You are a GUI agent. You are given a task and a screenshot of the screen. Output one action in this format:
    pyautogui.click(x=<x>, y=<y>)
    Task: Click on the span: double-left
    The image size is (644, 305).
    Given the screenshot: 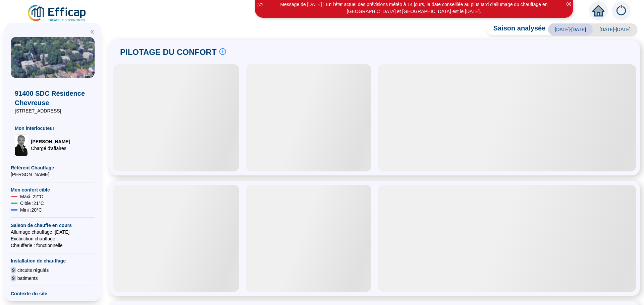 What is the action you would take?
    pyautogui.click(x=92, y=32)
    